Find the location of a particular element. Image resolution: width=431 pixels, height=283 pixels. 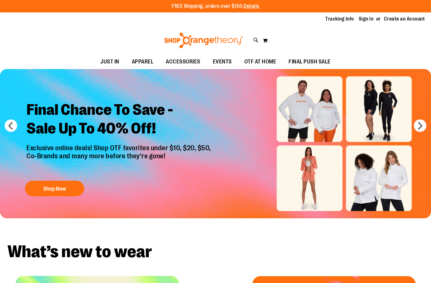

button: prev is located at coordinates (11, 126).